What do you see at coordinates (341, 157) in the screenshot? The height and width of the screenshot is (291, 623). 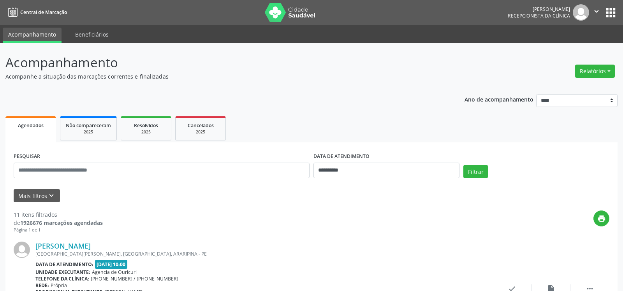 I see `label: DATA DE ATENDIMENTO` at bounding box center [341, 157].